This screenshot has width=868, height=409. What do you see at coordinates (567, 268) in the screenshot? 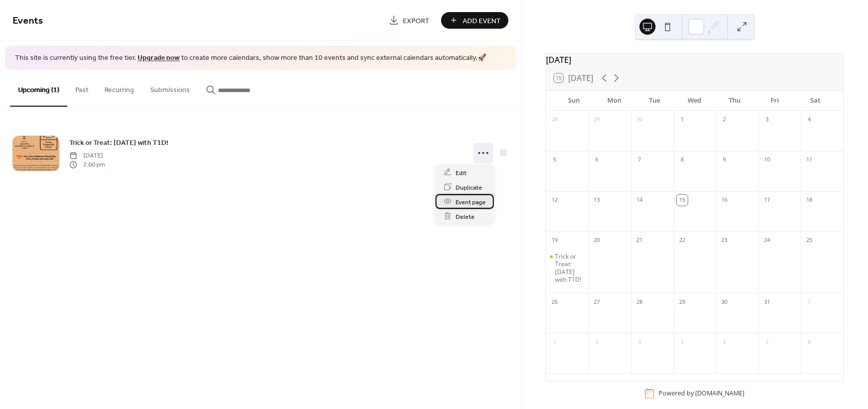
I see `div: Trick or Treat: Halloween with T1D!` at bounding box center [567, 268].